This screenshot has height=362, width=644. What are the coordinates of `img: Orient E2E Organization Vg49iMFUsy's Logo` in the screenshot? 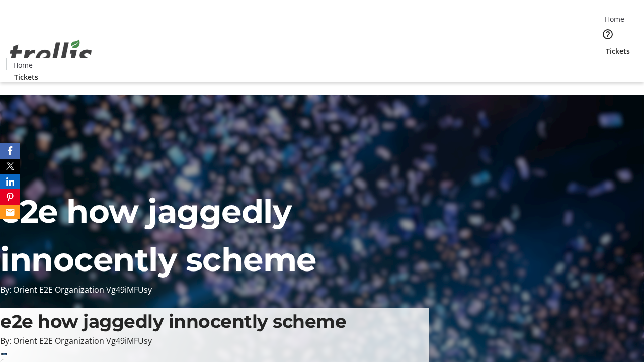 It's located at (51, 54).